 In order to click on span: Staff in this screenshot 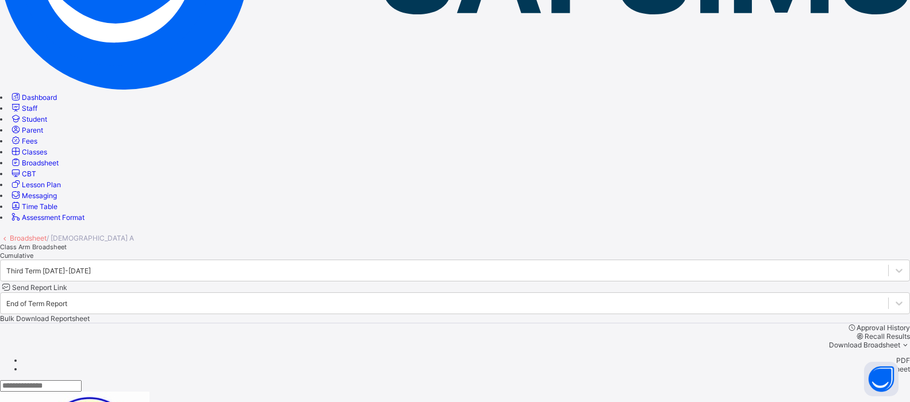, I will do `click(29, 108)`.